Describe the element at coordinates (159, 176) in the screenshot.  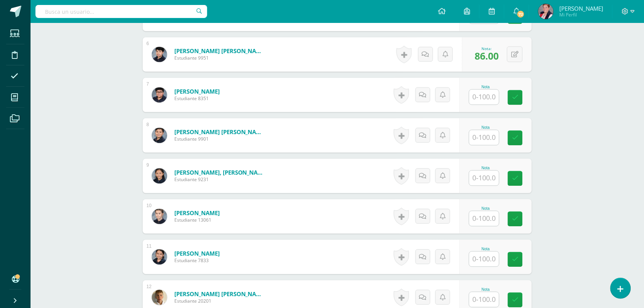
I see `img: df02b73ab587ee189fbc78a4dc826394.png` at that location.